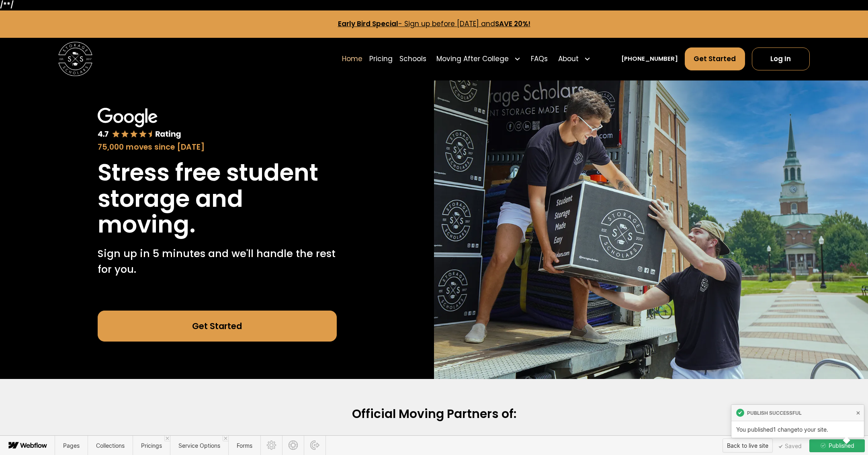 The width and height of the screenshot is (868, 455). I want to click on div: Back to live site, so click(748, 446).